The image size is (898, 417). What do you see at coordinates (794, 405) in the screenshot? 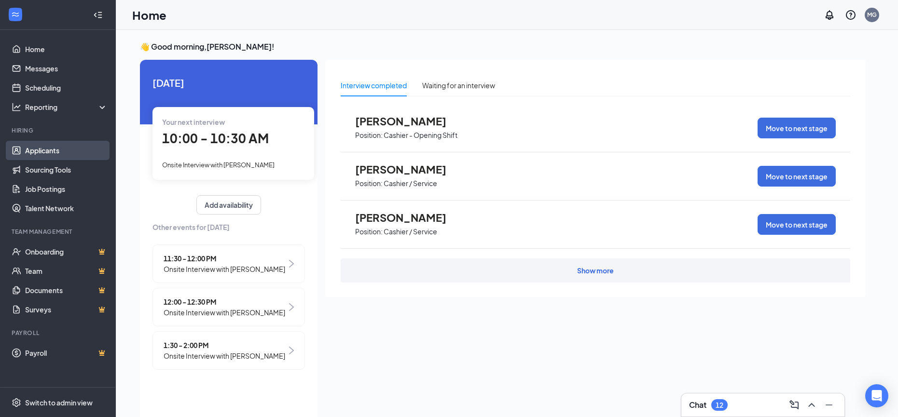
I see `svg: ComposeMessage` at bounding box center [794, 405].